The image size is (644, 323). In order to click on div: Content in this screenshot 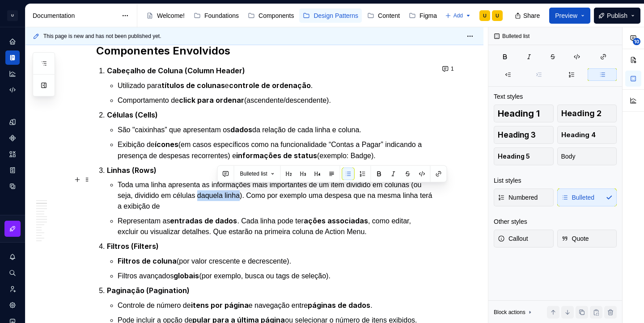, I will do `click(389, 16)`.